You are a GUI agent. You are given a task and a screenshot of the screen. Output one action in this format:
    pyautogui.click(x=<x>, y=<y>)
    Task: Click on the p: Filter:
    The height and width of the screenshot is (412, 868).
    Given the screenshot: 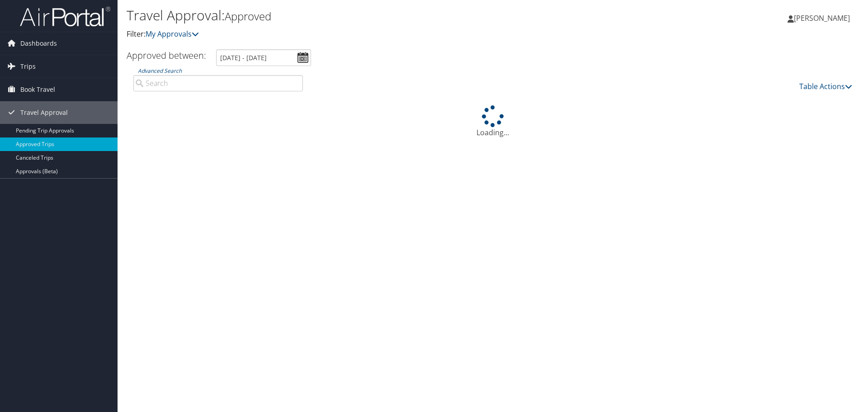 What is the action you would take?
    pyautogui.click(x=371, y=34)
    